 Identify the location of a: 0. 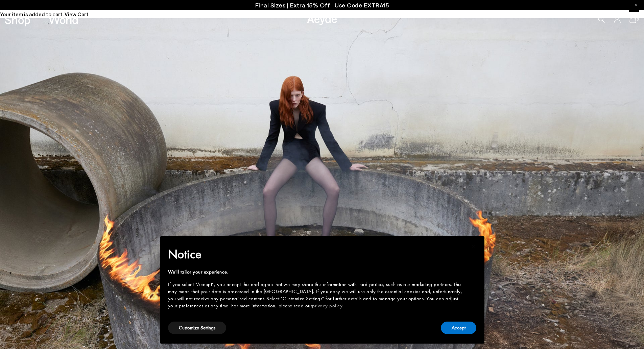
(633, 19).